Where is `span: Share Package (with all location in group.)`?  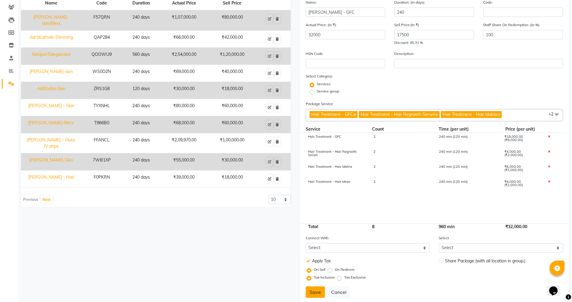 span: Share Package (with all location in group.) is located at coordinates (485, 261).